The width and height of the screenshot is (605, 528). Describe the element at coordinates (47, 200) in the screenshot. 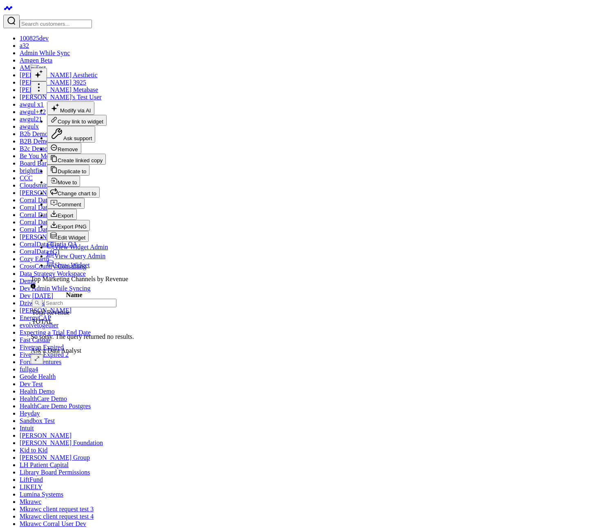

I see `a: Corral Data 333 Inc.` at that location.